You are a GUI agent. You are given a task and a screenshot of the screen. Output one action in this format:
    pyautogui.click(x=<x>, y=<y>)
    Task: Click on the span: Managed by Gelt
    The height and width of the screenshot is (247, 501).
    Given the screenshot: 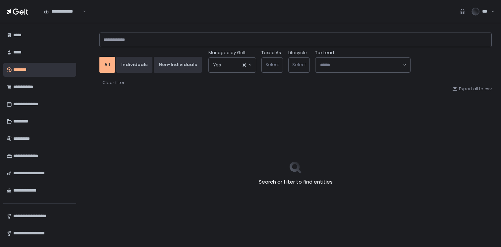 What is the action you would take?
    pyautogui.click(x=227, y=53)
    